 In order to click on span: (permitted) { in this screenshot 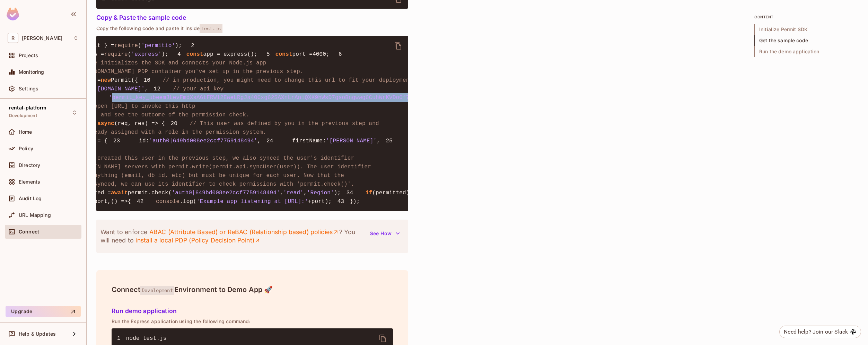, I will do `click(394, 193)`.